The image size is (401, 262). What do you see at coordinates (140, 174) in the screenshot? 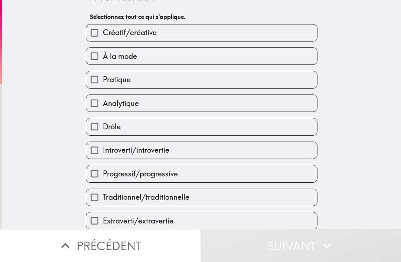
I see `span: Progressif/progressive` at bounding box center [140, 174].